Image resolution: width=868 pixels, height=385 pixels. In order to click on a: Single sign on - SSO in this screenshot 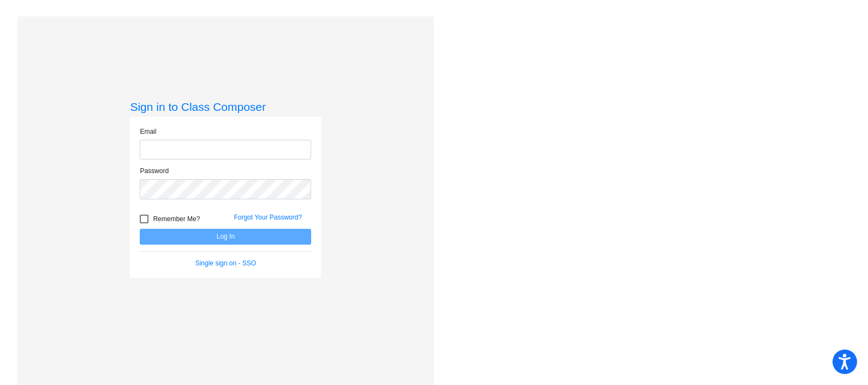, I will do `click(225, 263)`.